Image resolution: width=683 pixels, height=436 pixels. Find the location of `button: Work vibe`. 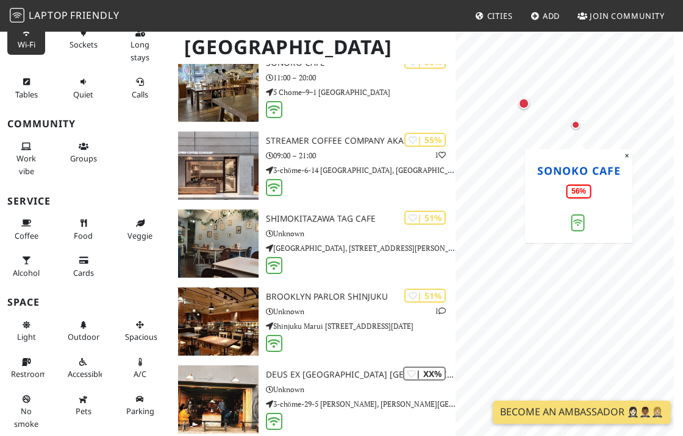

button: Work vibe is located at coordinates (26, 158).